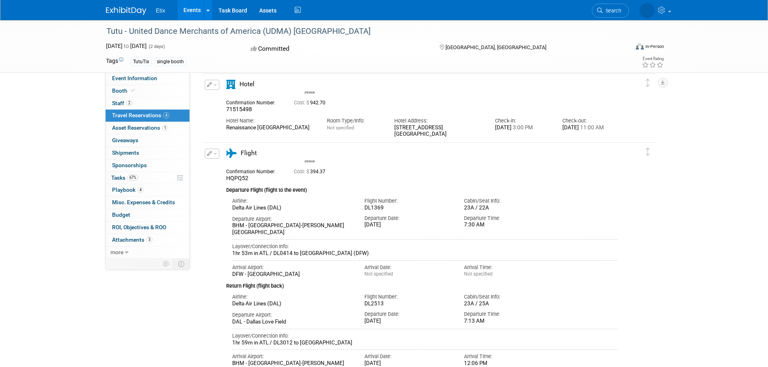 The image size is (768, 367). What do you see at coordinates (147, 240) in the screenshot?
I see `a: Attachments3` at bounding box center [147, 240].